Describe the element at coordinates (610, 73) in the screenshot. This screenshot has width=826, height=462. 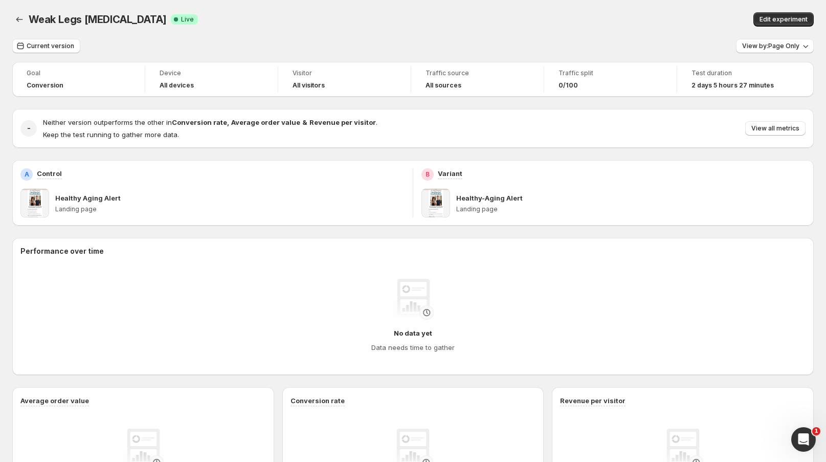
I see `span: Traffic split` at that location.